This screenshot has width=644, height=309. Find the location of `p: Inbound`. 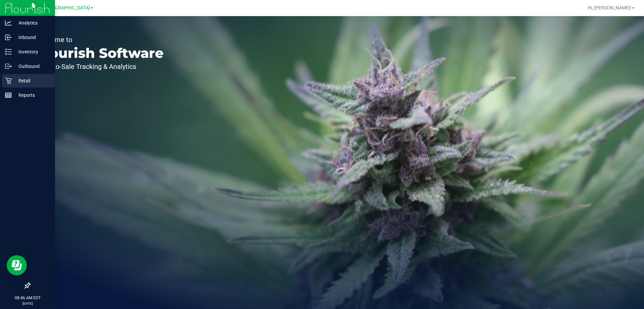

p: Inbound is located at coordinates (32, 37).